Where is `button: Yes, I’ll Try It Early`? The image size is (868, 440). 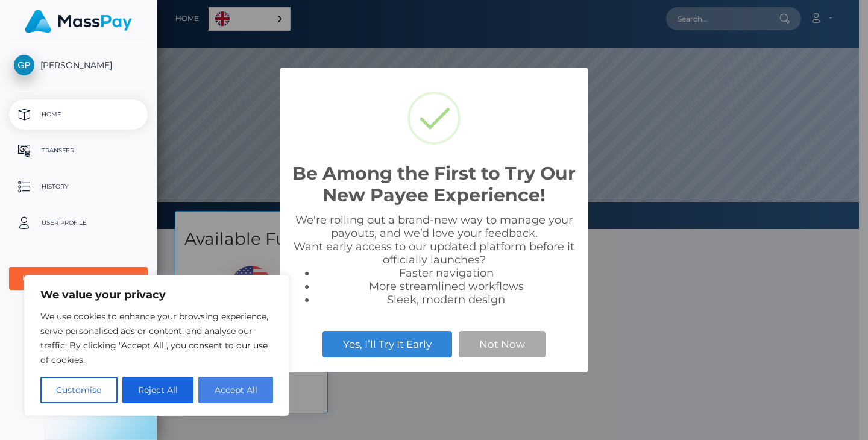 button: Yes, I’ll Try It Early is located at coordinates (387, 345).